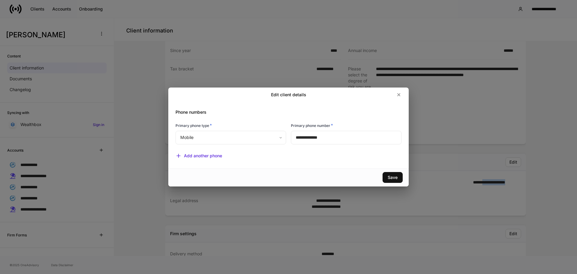 The height and width of the screenshot is (274, 577). Describe the element at coordinates (392, 177) in the screenshot. I see `div: Save` at that location.